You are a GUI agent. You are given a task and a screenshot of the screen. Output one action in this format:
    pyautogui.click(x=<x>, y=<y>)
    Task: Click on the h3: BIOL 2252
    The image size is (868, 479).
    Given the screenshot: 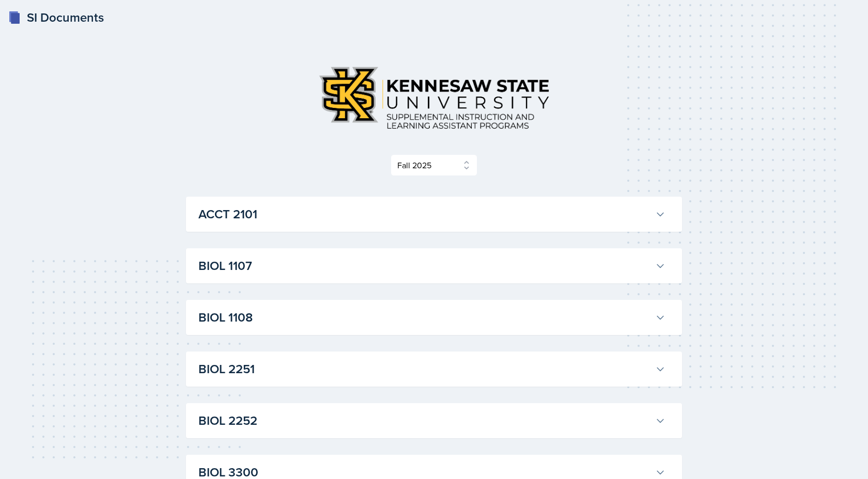 What is the action you would take?
    pyautogui.click(x=425, y=421)
    